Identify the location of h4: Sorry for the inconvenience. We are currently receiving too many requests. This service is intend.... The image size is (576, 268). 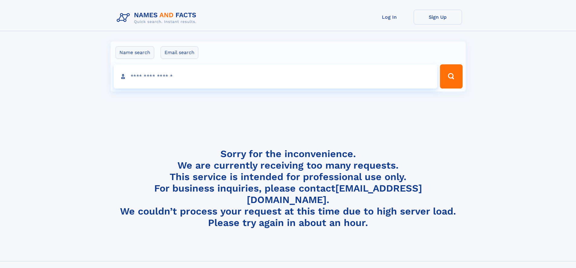
(288, 188).